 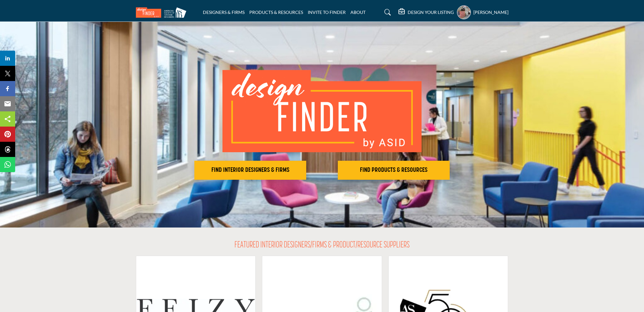 I want to click on button: FIND PRODUCTS & RESOURCES, so click(x=394, y=170).